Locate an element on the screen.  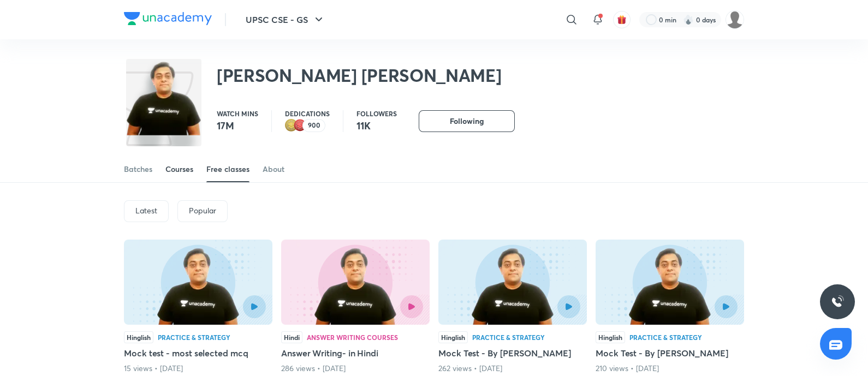
div: Answer Writing- in Hindi is located at coordinates (355, 307).